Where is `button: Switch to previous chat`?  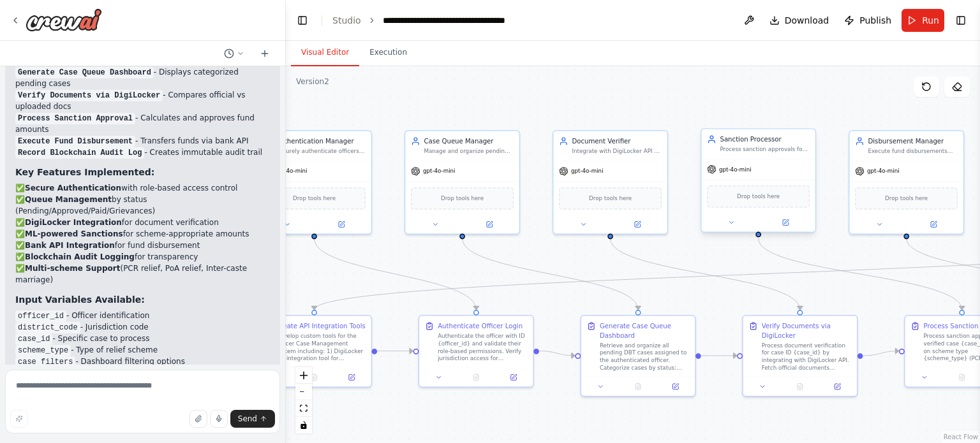
button: Switch to previous chat is located at coordinates (234, 53).